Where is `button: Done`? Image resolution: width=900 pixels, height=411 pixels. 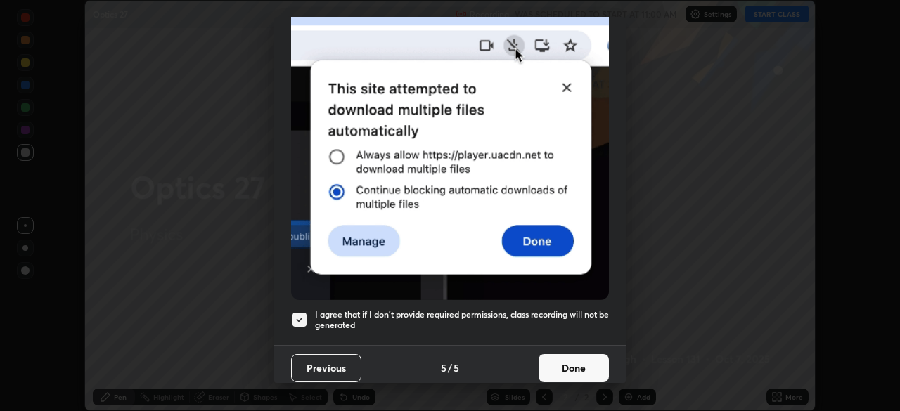 button: Done is located at coordinates (574, 368).